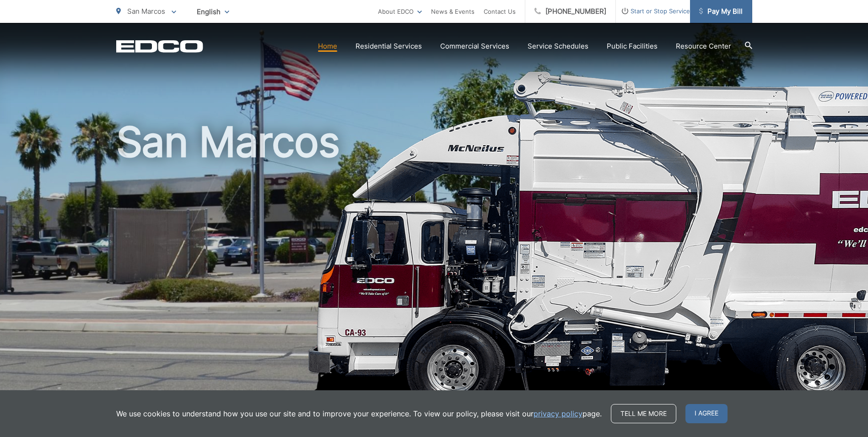 This screenshot has width=868, height=437. Describe the element at coordinates (359, 413) in the screenshot. I see `p: We use cookies to understand how you use our site and to improve your experience. To view our pol...` at that location.